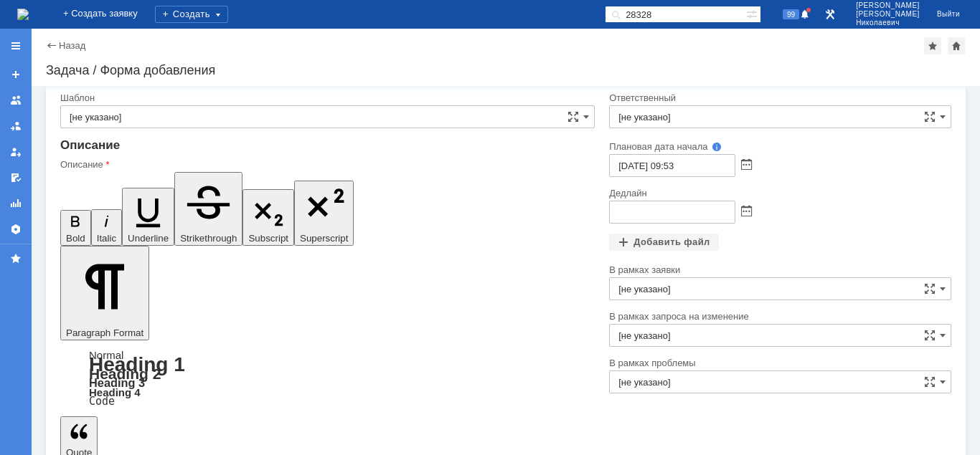  Describe the element at coordinates (887, 23) in the screenshot. I see `span: Николаевич` at that location.